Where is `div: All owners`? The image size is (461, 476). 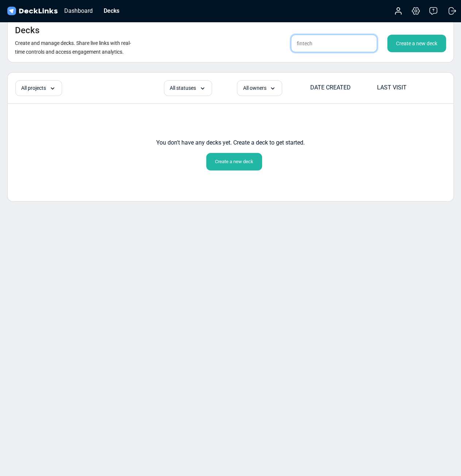 div: All owners is located at coordinates (260, 88).